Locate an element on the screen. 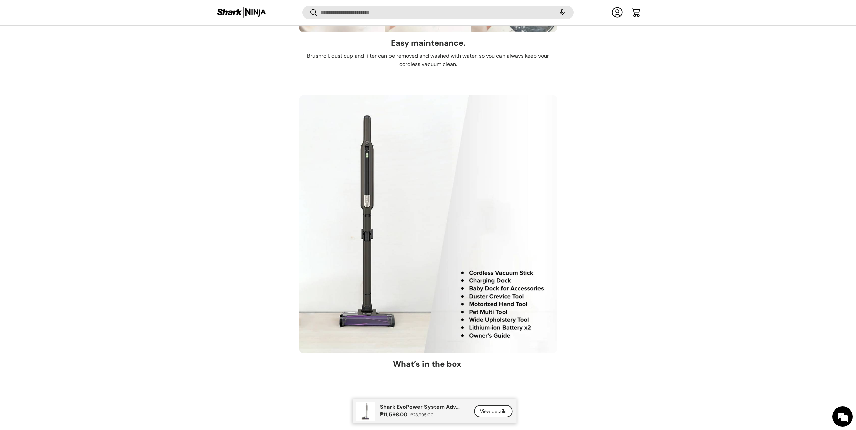 The image size is (856, 430). strong: ₱11,598.00 is located at coordinates (394, 414).